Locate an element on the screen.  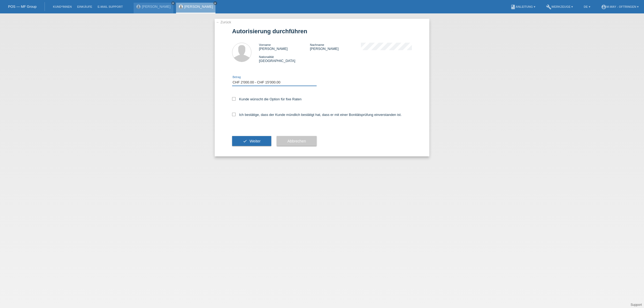
a: bookAnleitung ▾ is located at coordinates (523, 7).